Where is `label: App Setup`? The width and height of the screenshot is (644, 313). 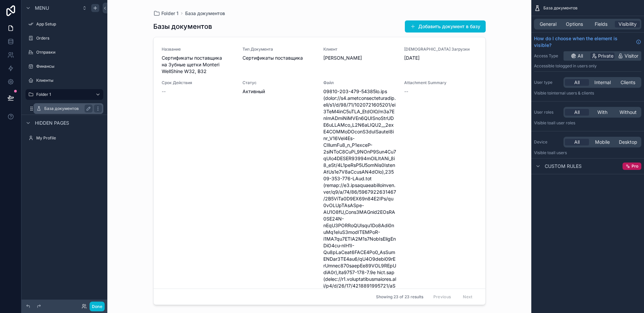 label: App Setup is located at coordinates (69, 24).